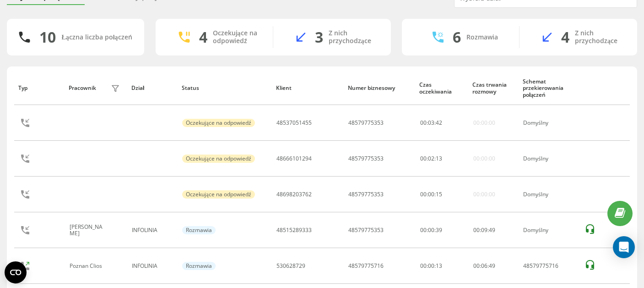  Describe the element at coordinates (319, 37) in the screenshot. I see `div: 3` at that location.